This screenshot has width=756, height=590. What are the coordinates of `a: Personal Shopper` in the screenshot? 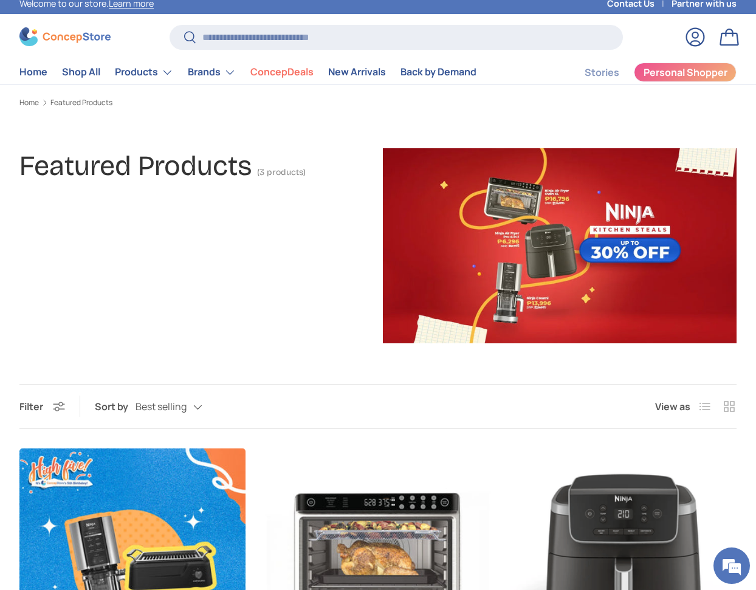 It's located at (685, 72).